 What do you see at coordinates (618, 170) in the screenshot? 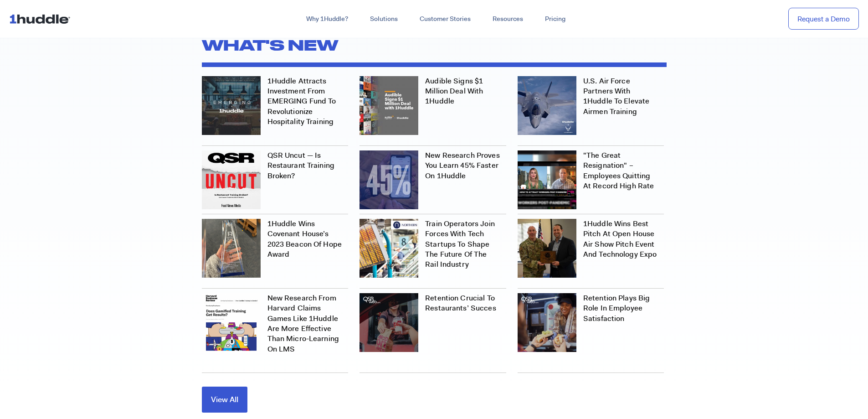
I see `a: "The Great Resignation" – Employees Quitting At Record High Rate` at bounding box center [618, 170].